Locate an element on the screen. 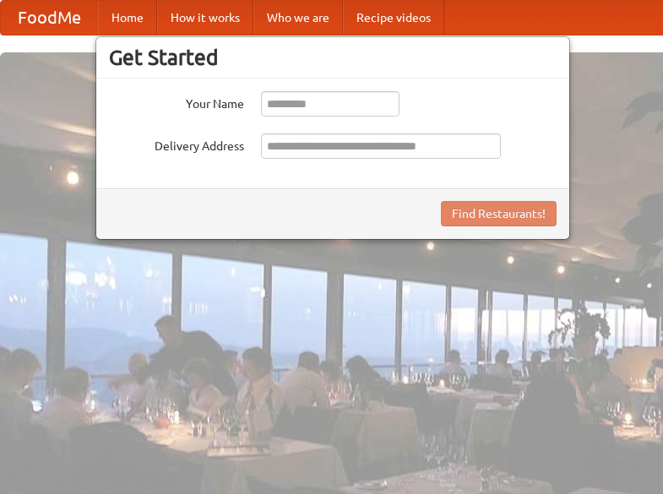 Image resolution: width=663 pixels, height=494 pixels. a: How it works is located at coordinates (205, 18).